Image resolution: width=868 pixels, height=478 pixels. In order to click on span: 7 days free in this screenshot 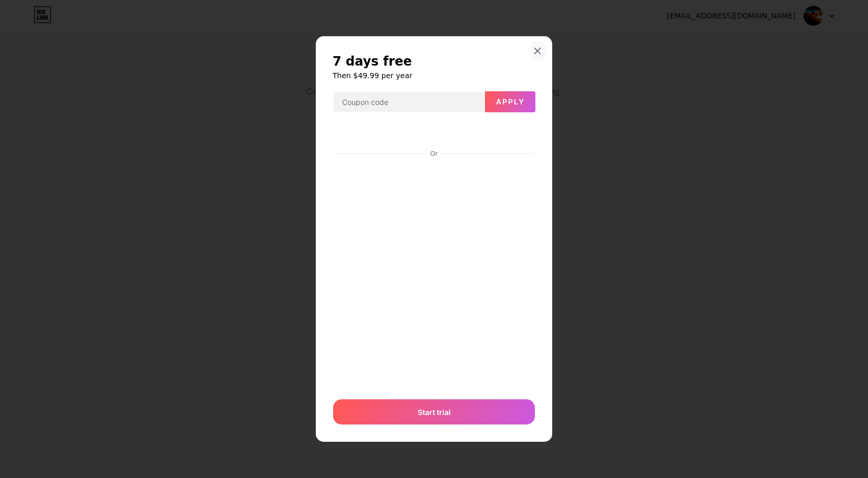, I will do `click(372, 61)`.